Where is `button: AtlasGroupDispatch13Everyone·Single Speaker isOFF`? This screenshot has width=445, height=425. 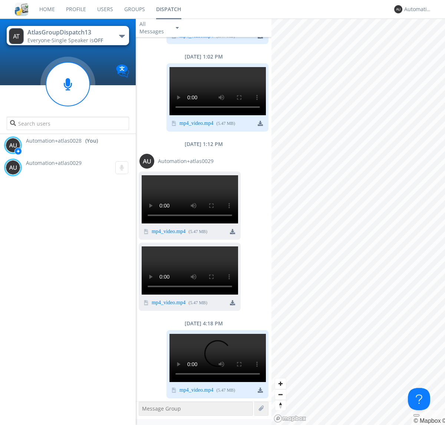
button: AtlasGroupDispatch13Everyone·Single Speaker isOFF is located at coordinates (67, 36).